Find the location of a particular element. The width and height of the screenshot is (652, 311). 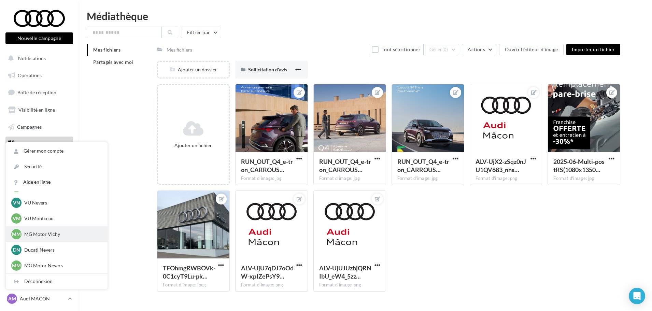

span: TFOhmgRWBOVk-0C1cyT9Lu-pkB67dYCra2m3Ar6ZFc-2BX8T0TqHrjGp0WV6IuKtpwWcC_DZeR7C0VY9Ww=s0 is located at coordinates (189, 272).